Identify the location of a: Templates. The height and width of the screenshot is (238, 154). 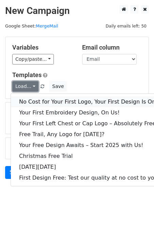
(27, 75).